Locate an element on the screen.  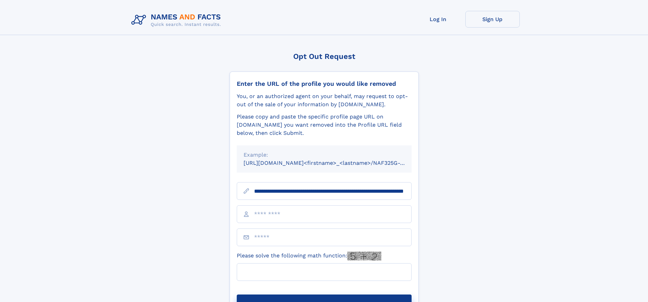
div: Example: is located at coordinates (324, 155).